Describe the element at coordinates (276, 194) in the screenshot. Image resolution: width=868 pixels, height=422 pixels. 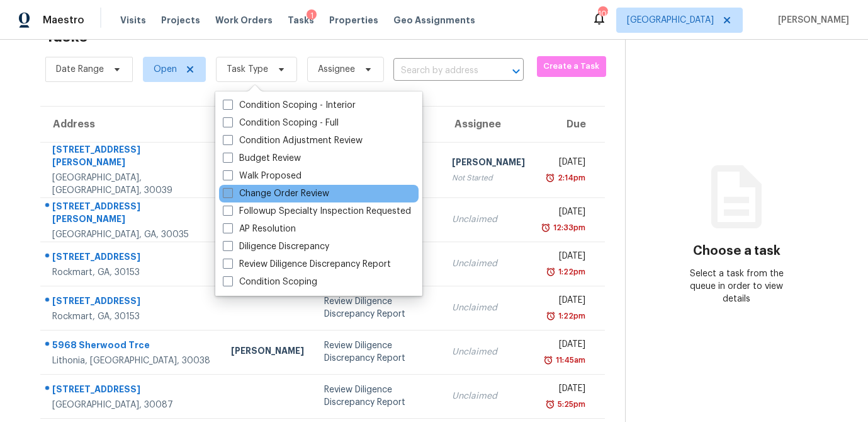
I see `label: Change Order Review` at that location.